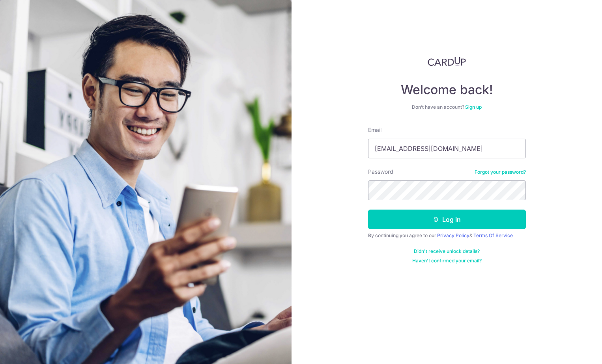 The image size is (602, 364). Describe the element at coordinates (493, 236) in the screenshot. I see `a: Terms Of Service` at that location.